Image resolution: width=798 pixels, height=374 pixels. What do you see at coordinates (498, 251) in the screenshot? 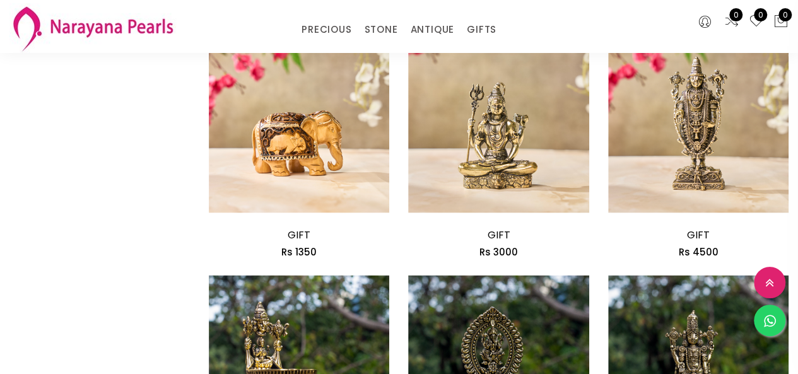
I see `span: Rs 3000` at bounding box center [498, 251].